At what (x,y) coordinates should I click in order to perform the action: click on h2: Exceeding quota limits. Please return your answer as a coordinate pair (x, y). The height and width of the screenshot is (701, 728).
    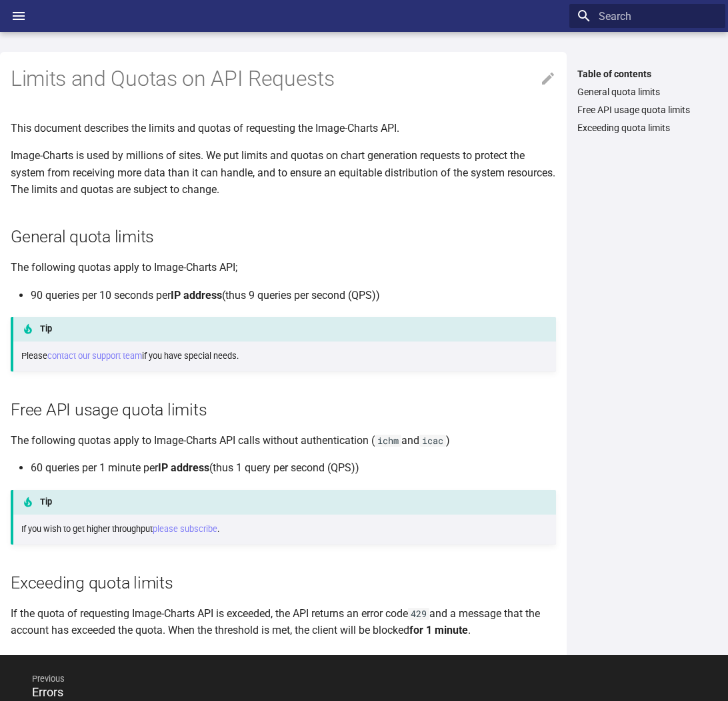
    Looking at the image, I should click on (283, 583).